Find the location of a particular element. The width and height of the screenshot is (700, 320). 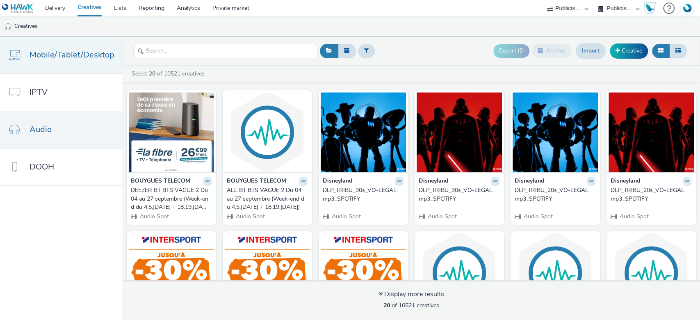

button: Table is located at coordinates (678, 51).